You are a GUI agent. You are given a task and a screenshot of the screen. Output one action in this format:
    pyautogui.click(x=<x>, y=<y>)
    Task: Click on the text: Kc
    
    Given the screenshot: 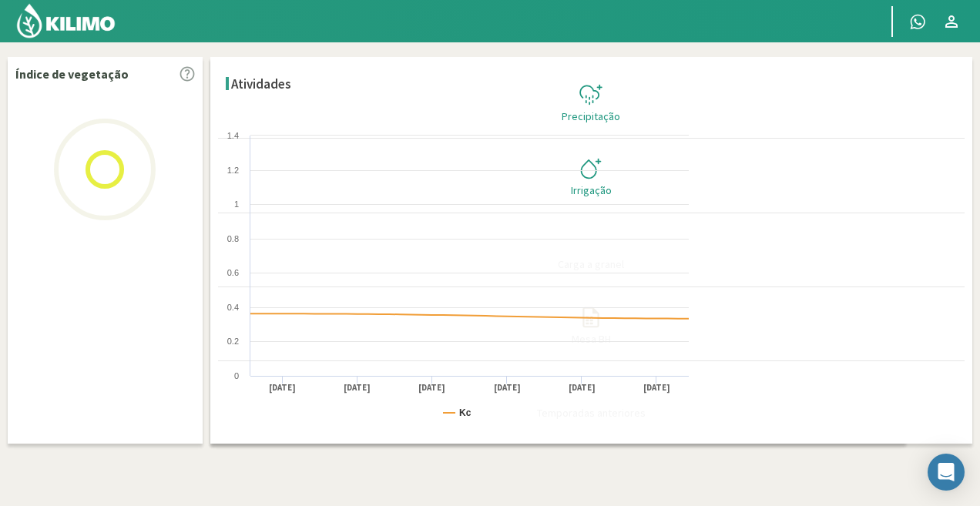 What is the action you would take?
    pyautogui.click(x=466, y=413)
    